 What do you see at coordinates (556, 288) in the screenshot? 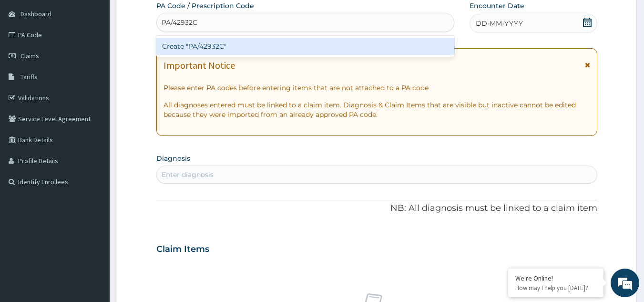
I see `p: How may I help you today?` at bounding box center [556, 288].